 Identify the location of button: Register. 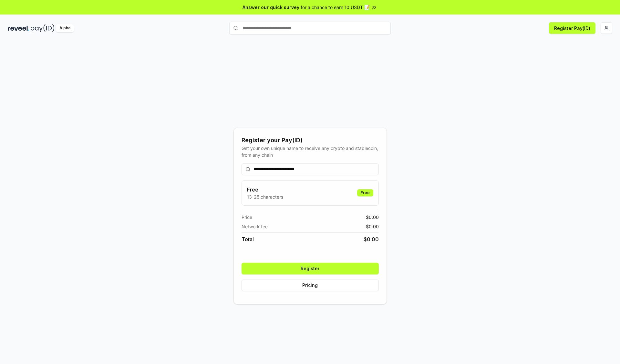
(310, 269).